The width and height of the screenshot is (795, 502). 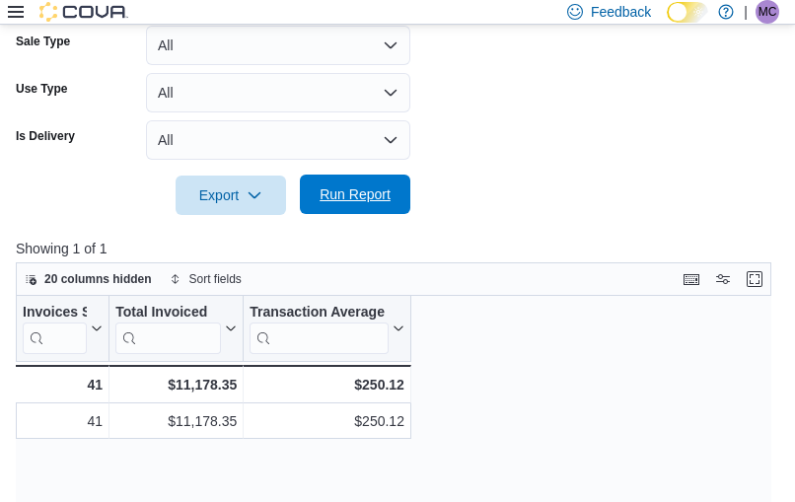 I want to click on label: Is Delivery, so click(x=45, y=136).